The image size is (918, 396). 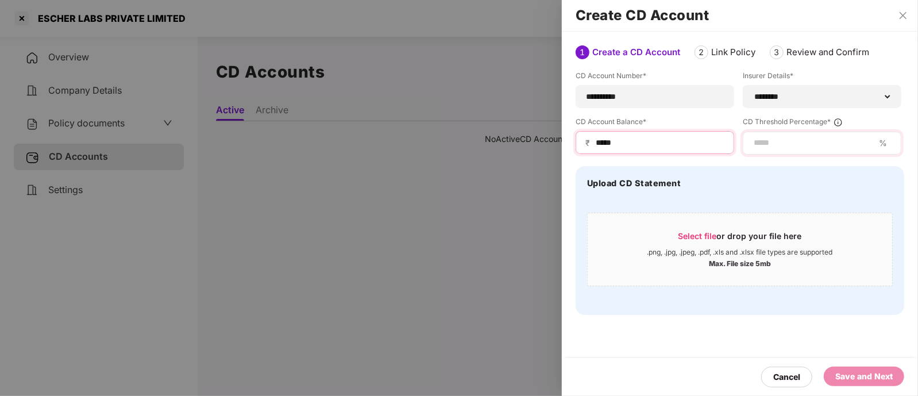 What do you see at coordinates (583, 52) in the screenshot?
I see `div: 1` at bounding box center [583, 52].